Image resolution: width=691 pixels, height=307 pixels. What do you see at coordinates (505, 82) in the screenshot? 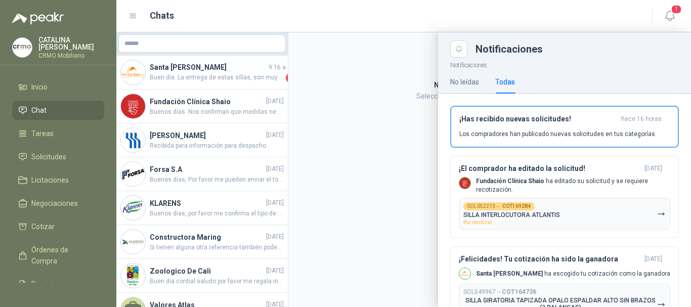
I see `div: Todas` at bounding box center [505, 82].